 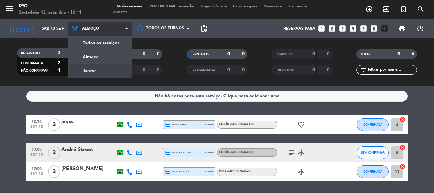 I want to click on i: looks_one, so click(x=322, y=29).